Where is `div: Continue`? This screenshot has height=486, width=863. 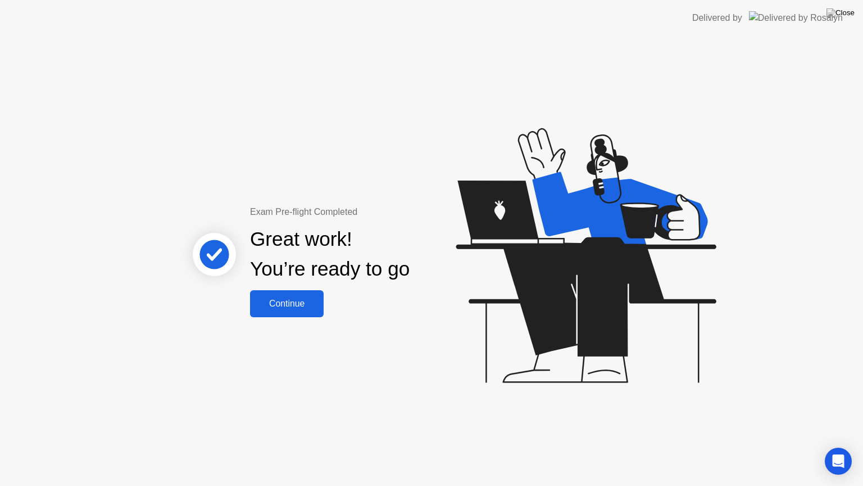
div: Continue is located at coordinates (287, 304).